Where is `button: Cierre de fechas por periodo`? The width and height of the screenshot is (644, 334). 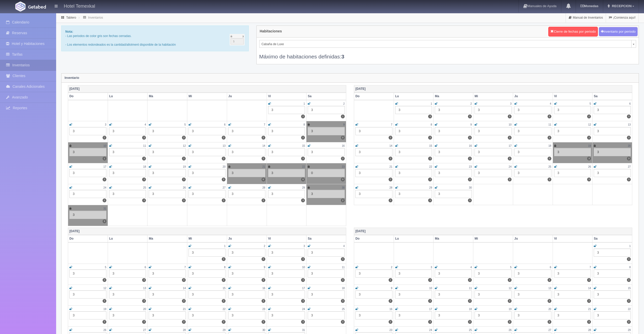
button: Cierre de fechas por periodo is located at coordinates (573, 32).